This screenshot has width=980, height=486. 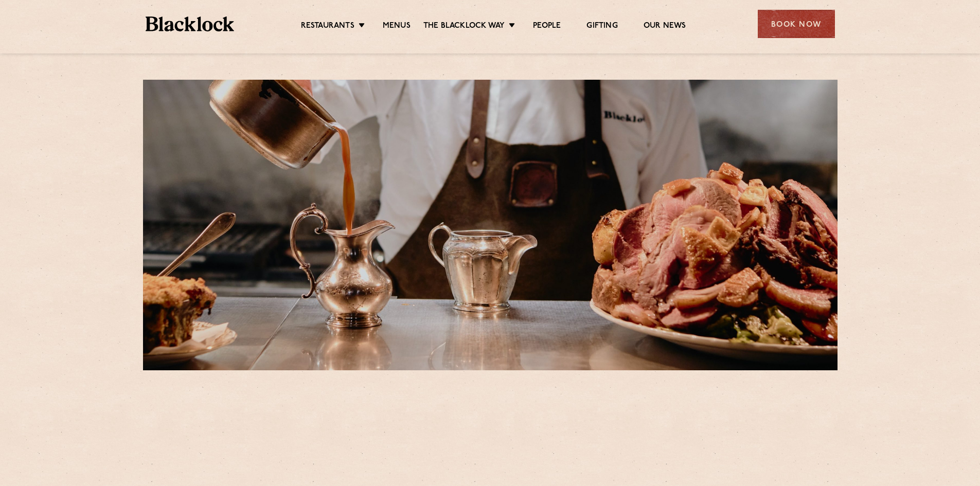 What do you see at coordinates (190, 24) in the screenshot?
I see `img: BL_Textured_Logo-footer-cropped.svg` at bounding box center [190, 24].